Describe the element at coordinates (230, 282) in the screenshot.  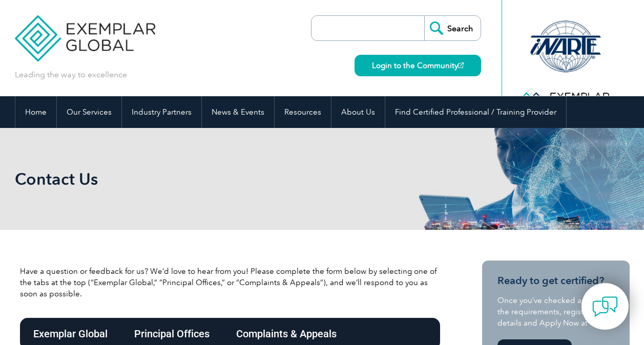
I see `p: Have a question or feedback for us? We’d love to hear from you! Please complete the form below by...` at that location.